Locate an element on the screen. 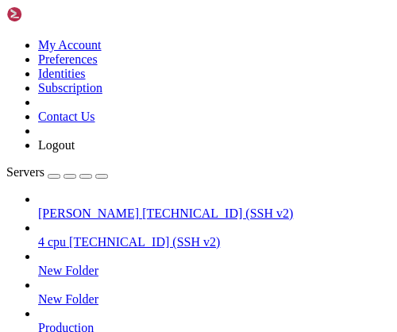 Image resolution: width=397 pixels, height=332 pixels. a: Logout is located at coordinates (56, 145).